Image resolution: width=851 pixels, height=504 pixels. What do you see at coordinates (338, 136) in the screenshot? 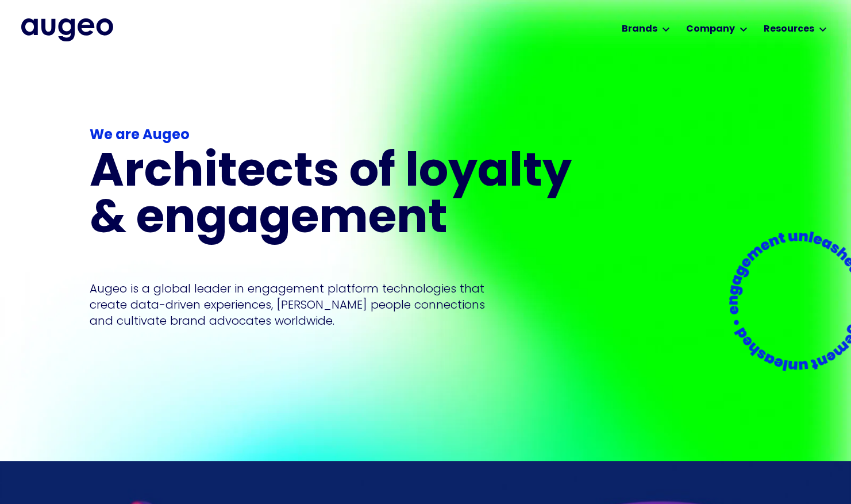
I see `div: We are Augeo` at bounding box center [338, 136].